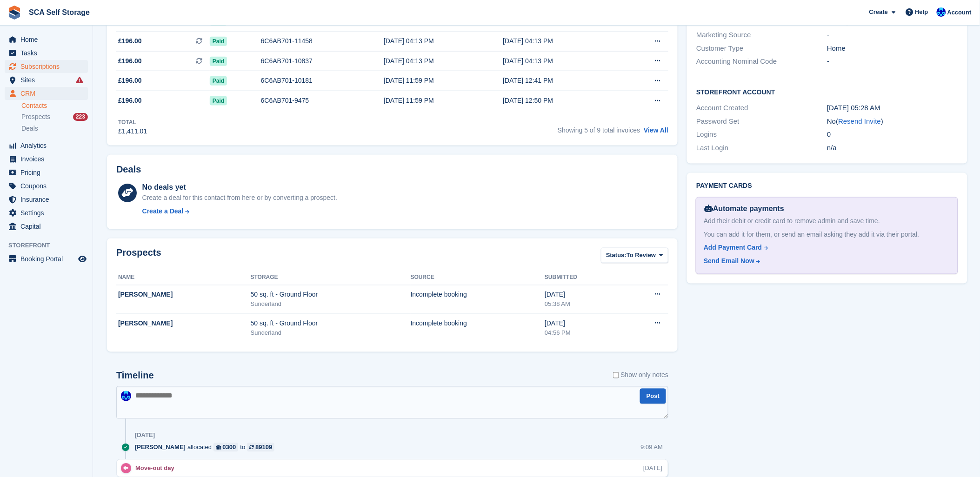 This screenshot has height=477, width=980. What do you see at coordinates (922, 12) in the screenshot?
I see `span: Help` at bounding box center [922, 12].